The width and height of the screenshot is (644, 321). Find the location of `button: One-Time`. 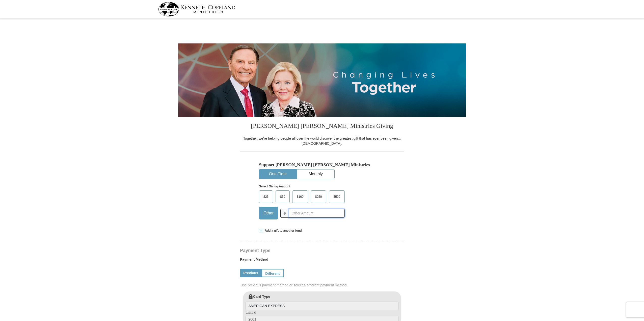

button: One-Time is located at coordinates (278, 174).